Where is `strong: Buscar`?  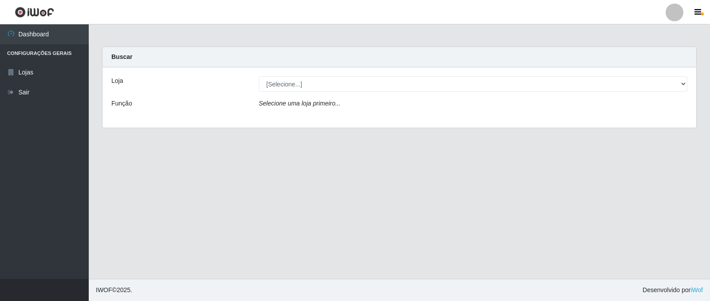 strong: Buscar is located at coordinates (122, 57).